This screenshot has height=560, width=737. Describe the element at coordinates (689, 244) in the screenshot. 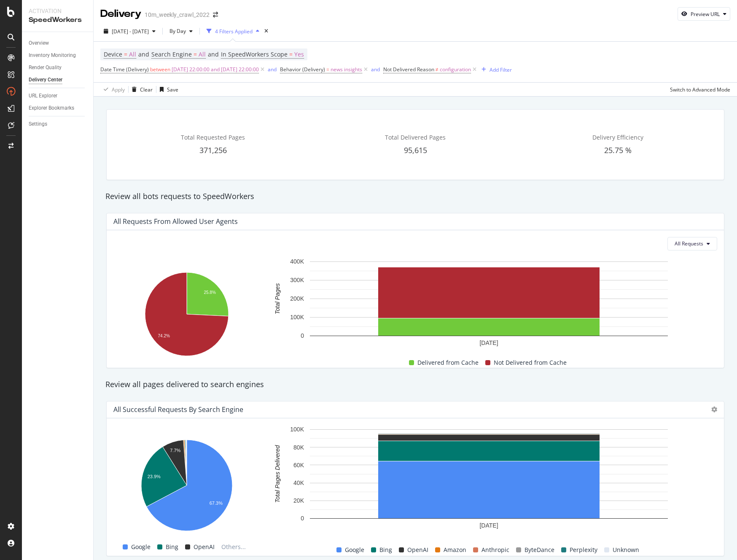

I see `span: All Requests` at that location.